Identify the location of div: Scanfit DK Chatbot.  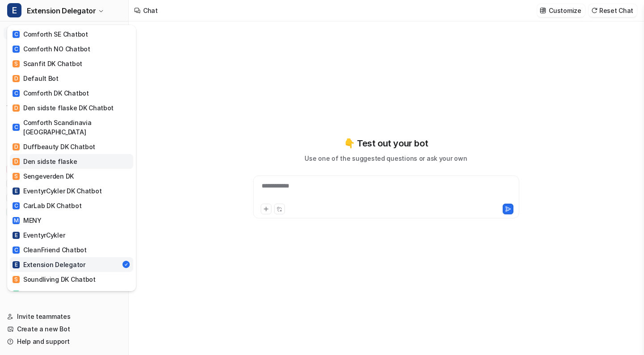
(47, 63).